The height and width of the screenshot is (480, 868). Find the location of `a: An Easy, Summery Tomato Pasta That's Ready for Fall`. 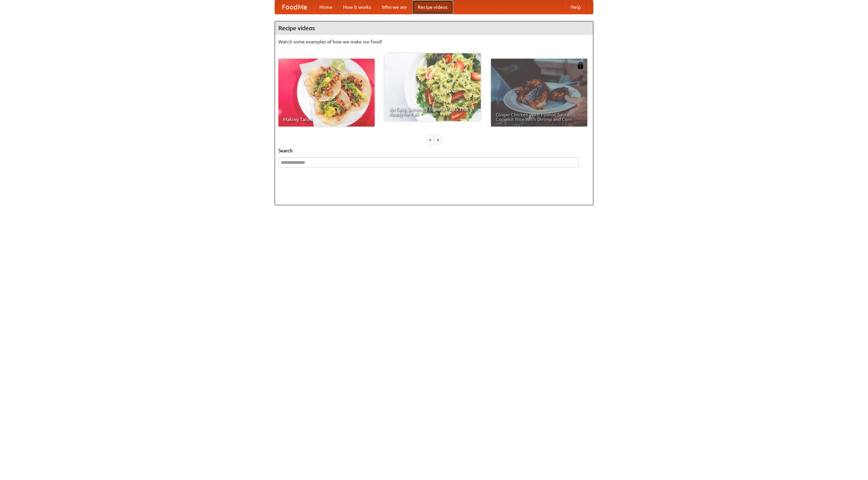

a: An Easy, Summery Tomato Pasta That's Ready for Fall is located at coordinates (433, 87).